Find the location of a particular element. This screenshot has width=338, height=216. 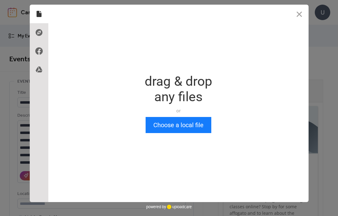

div: Direct Link is located at coordinates (39, 33).